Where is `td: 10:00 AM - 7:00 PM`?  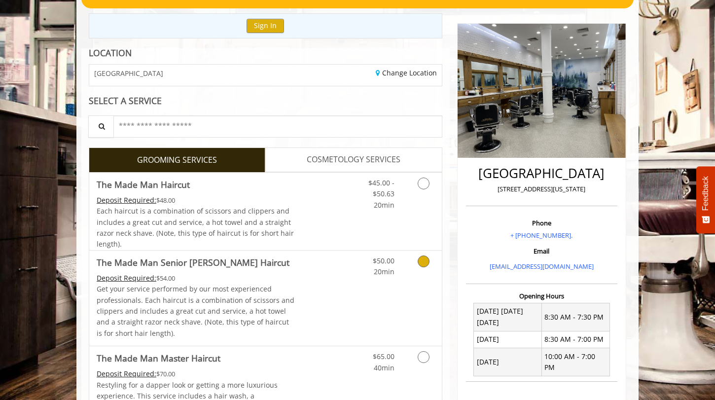
td: 10:00 AM - 7:00 PM is located at coordinates (576, 362).